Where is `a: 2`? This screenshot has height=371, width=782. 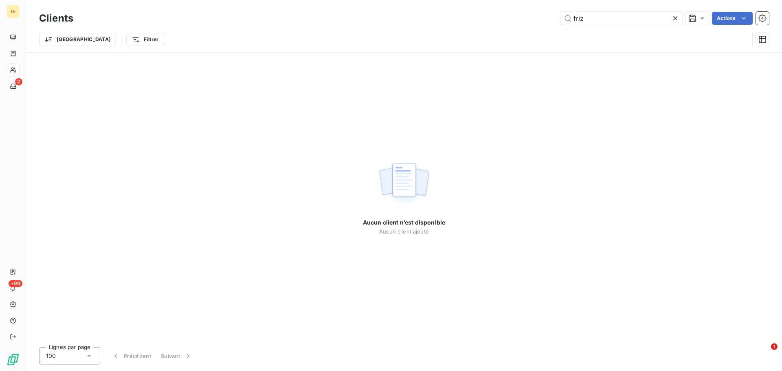 a: 2 is located at coordinates (13, 86).